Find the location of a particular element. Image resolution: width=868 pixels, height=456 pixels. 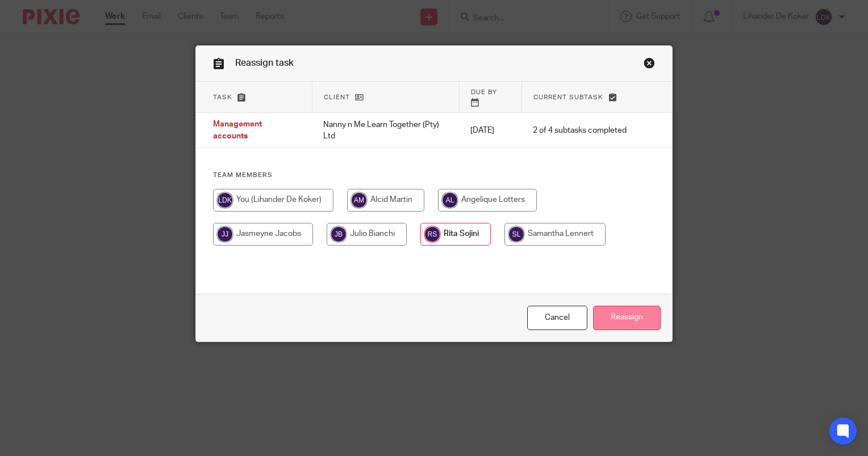

h4: Team members is located at coordinates (434, 176).